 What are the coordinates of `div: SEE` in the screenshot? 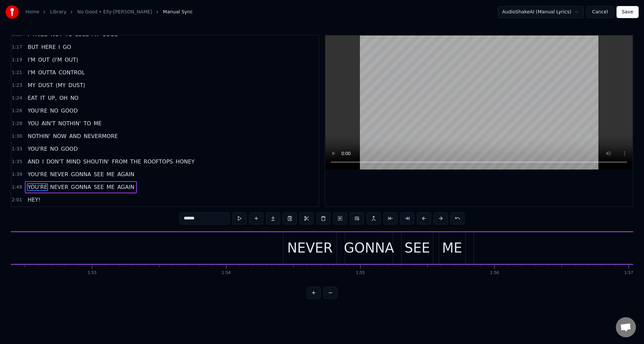 It's located at (417, 248).